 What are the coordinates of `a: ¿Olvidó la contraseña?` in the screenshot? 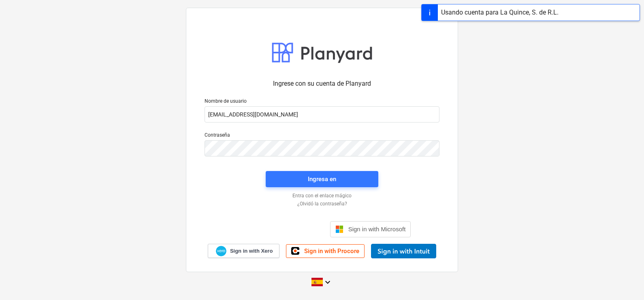 It's located at (322, 204).